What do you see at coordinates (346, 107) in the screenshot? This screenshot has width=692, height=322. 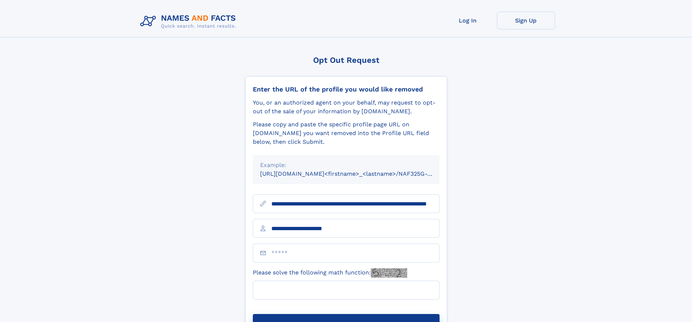 I see `div: You, or an authorized agent on your behalf, may request to opt-out of the sale of your informatio...` at bounding box center [346, 107].